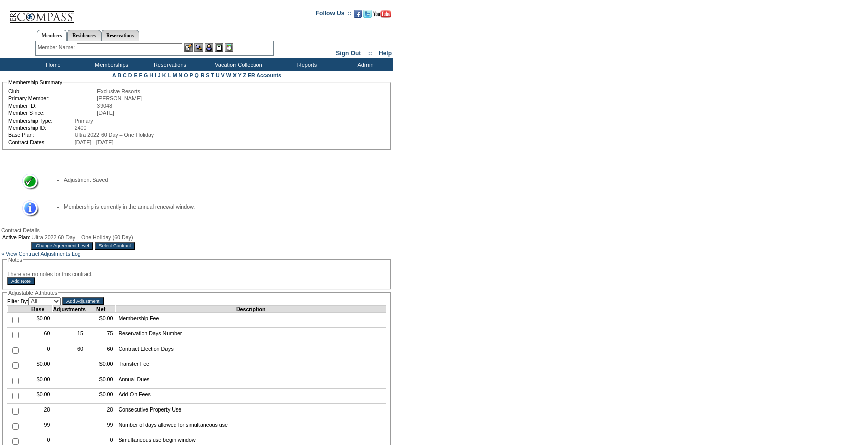  What do you see at coordinates (81, 128) in the screenshot?
I see `span: 2400` at bounding box center [81, 128].